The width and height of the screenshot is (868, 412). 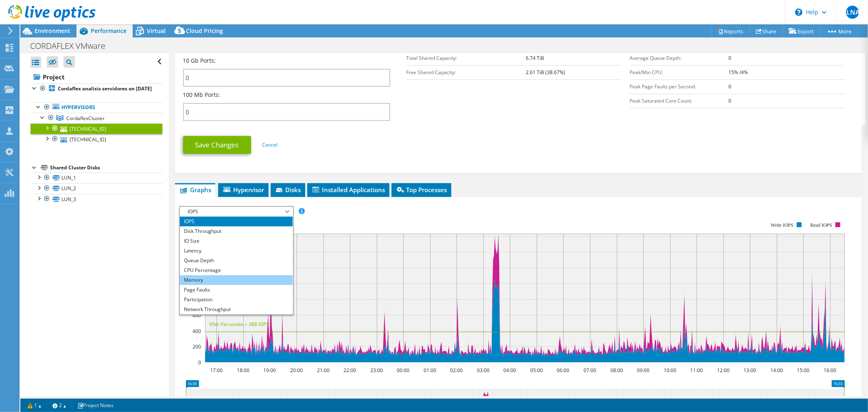 I want to click on b: 2.61 TiB (38.67%), so click(x=546, y=72).